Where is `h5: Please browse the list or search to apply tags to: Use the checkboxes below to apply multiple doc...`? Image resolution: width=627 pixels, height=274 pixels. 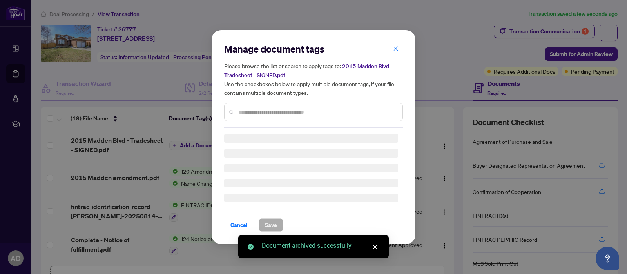
h5: Please browse the list or search to apply tags to: Use the checkboxes below to apply multiple doc... is located at coordinates (314, 79).